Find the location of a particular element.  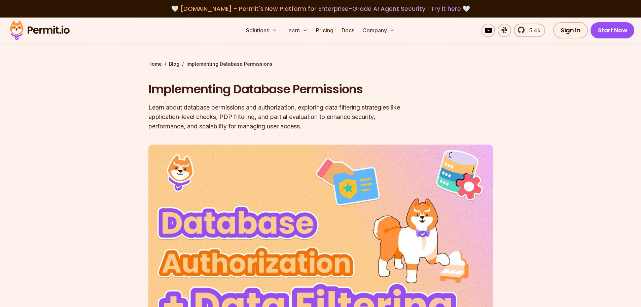

a: Home is located at coordinates (155, 64).